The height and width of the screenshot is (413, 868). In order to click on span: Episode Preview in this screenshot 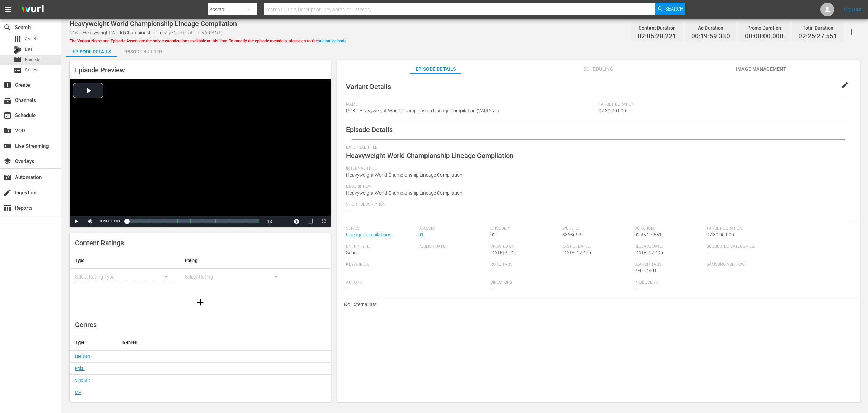, I will do `click(100, 70)`.